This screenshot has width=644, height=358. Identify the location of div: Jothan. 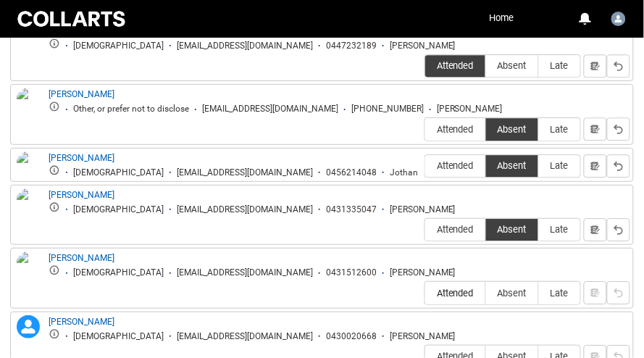
(403, 172).